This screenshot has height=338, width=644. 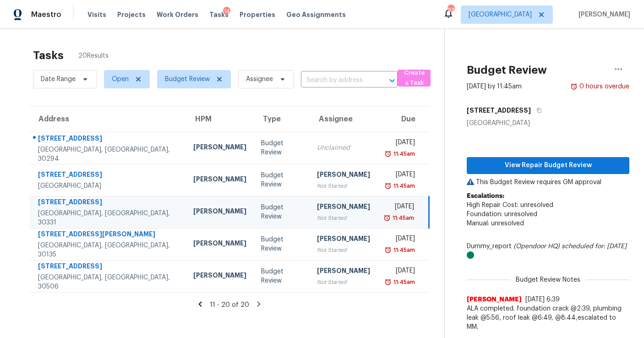 I want to click on span: Projects, so click(x=132, y=15).